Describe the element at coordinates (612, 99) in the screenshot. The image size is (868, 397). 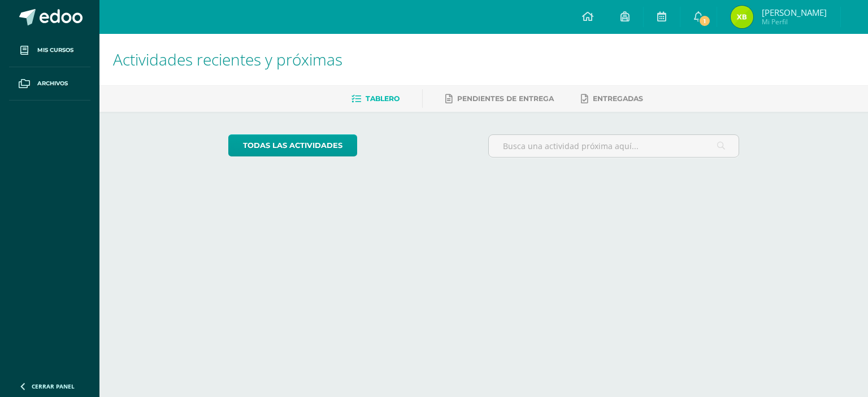
I see `a: Entregadas` at that location.